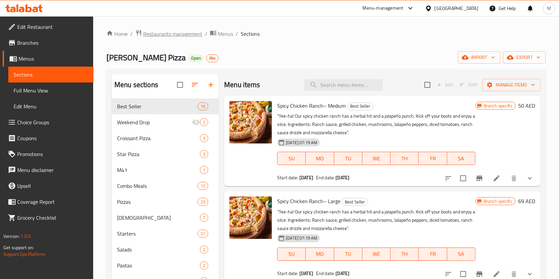 The height and width of the screenshot is (279, 559). Describe the element at coordinates (479, 57) in the screenshot. I see `button: import` at that location.